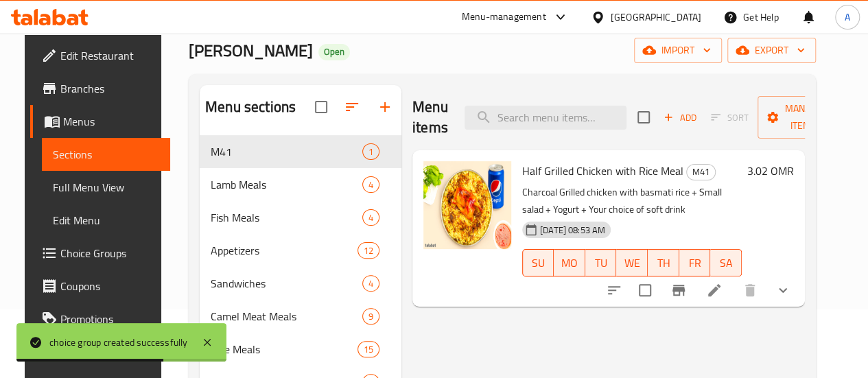 The width and height of the screenshot is (868, 378). What do you see at coordinates (715, 290) in the screenshot?
I see `a: Edit menu item` at bounding box center [715, 290].